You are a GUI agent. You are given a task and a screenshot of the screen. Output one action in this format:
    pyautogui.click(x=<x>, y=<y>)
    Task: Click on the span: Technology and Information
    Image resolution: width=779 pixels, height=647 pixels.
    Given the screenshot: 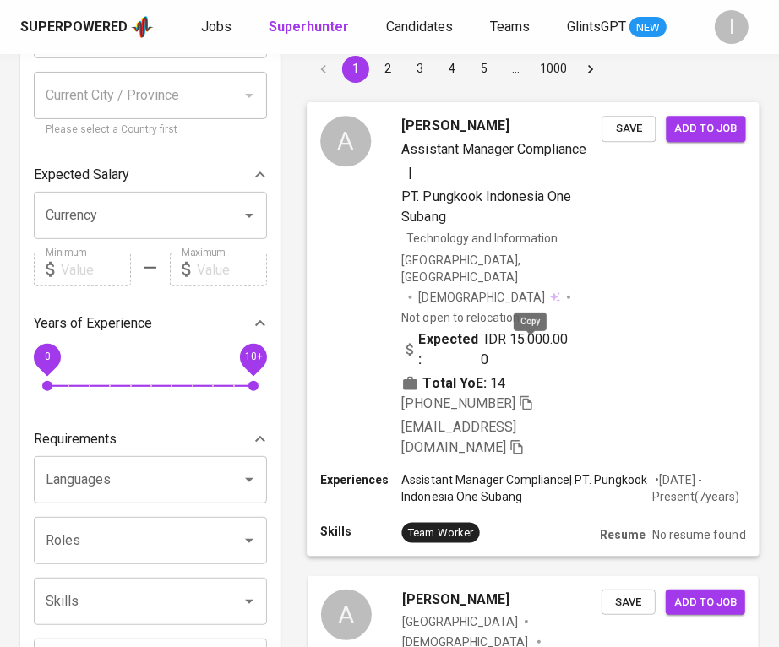 What is the action you would take?
    pyautogui.click(x=482, y=237)
    